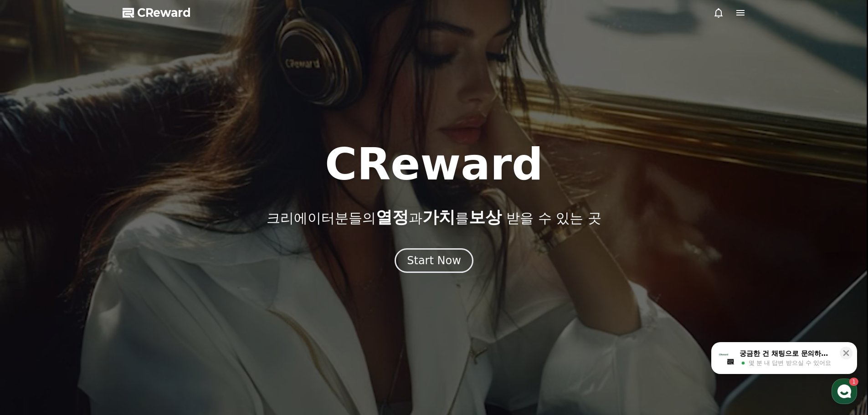 The image size is (868, 415). Describe the element at coordinates (164, 13) in the screenshot. I see `span: CReward` at that location.